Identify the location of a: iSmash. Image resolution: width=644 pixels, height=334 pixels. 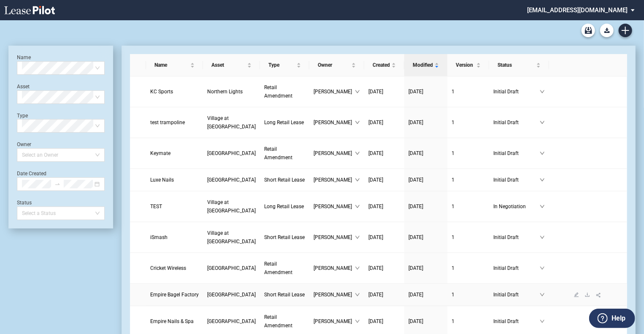
(174, 237).